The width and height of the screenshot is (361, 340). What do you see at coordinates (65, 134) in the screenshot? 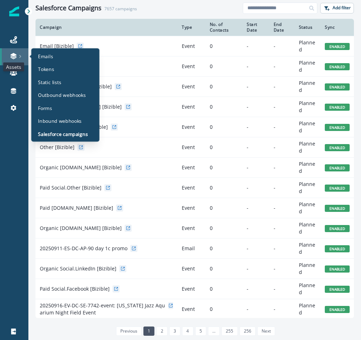
I see `a: Salesforce campaigns` at bounding box center [65, 134].